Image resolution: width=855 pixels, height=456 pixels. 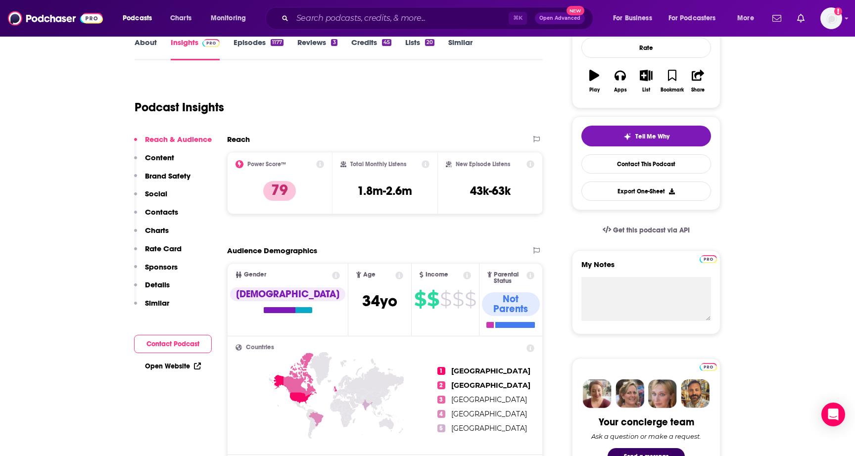 I want to click on p: Brand Safety, so click(x=168, y=176).